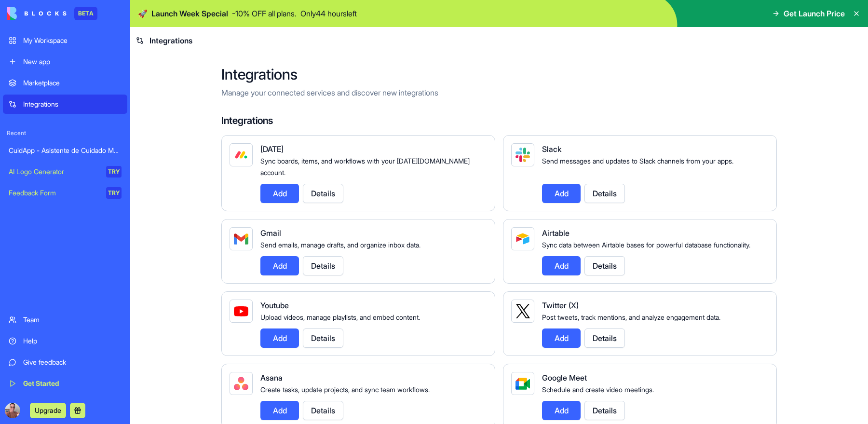 The image size is (868, 424). Describe the element at coordinates (552, 149) in the screenshot. I see `span: Slack` at that location.